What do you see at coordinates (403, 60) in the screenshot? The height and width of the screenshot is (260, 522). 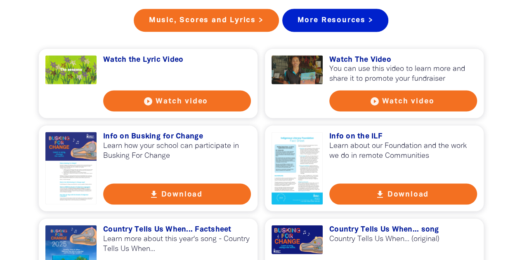 I see `h3: Watch The Video` at bounding box center [403, 60].